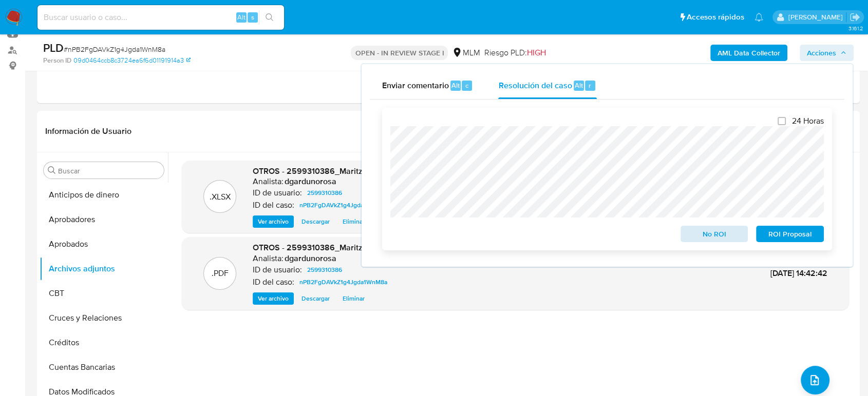 Image resolution: width=868 pixels, height=396 pixels. Describe the element at coordinates (57, 60) in the screenshot. I see `b: Person ID` at that location.